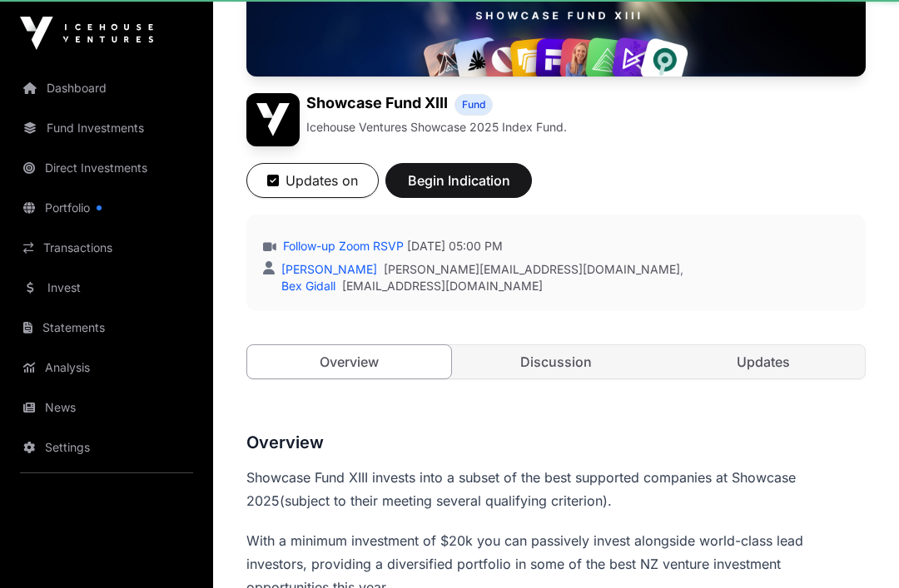 Image resolution: width=899 pixels, height=588 pixels. What do you see at coordinates (106, 88) in the screenshot?
I see `a: Dashboard` at bounding box center [106, 88].